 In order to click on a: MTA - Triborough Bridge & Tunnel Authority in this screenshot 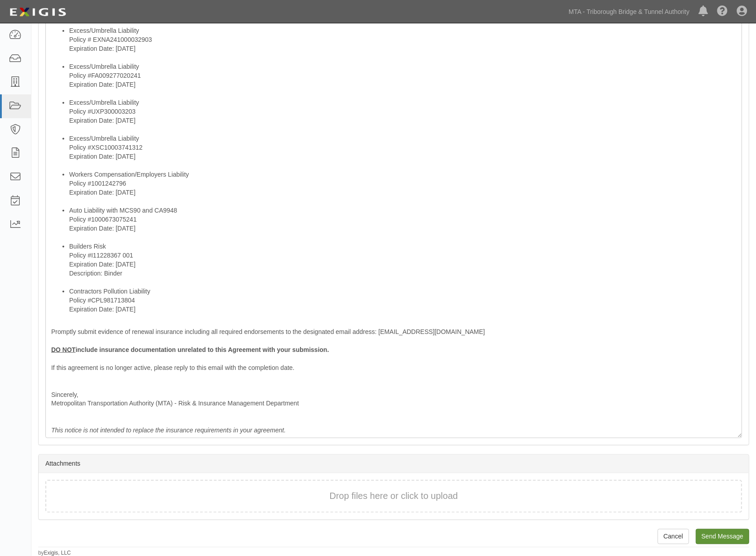, I will do `click(629, 11)`.